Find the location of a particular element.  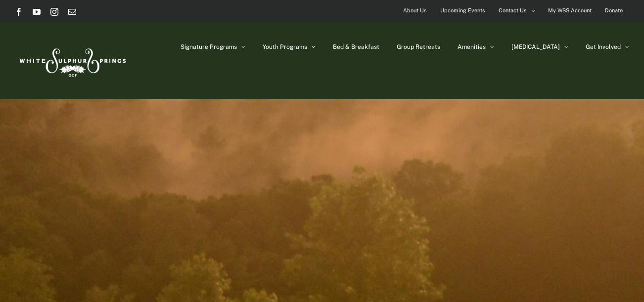

a: Email is located at coordinates (72, 12).